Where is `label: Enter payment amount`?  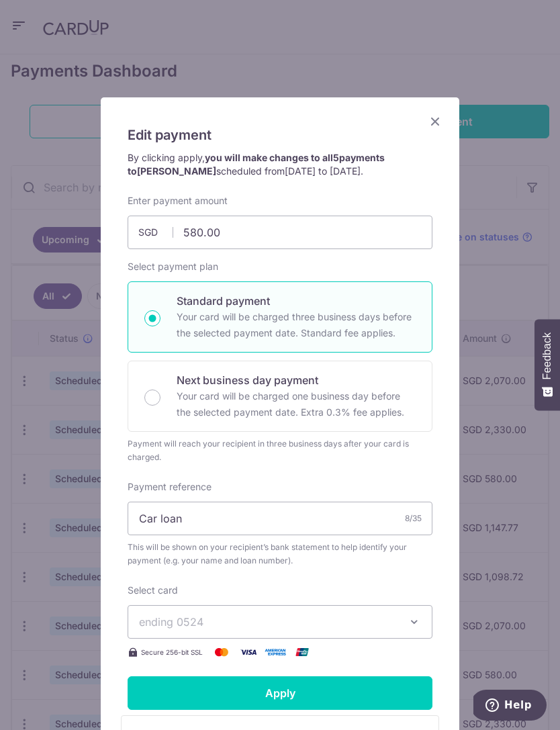 label: Enter payment amount is located at coordinates (177, 201).